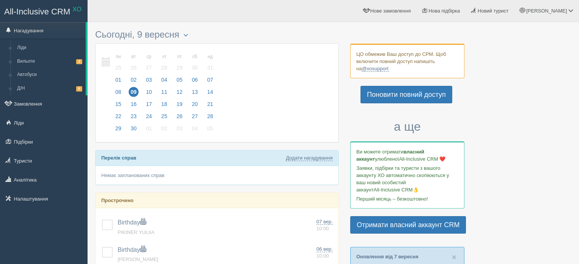 The height and width of the screenshot is (264, 579). Describe the element at coordinates (149, 130) in the screenshot. I see `a: 01` at that location.